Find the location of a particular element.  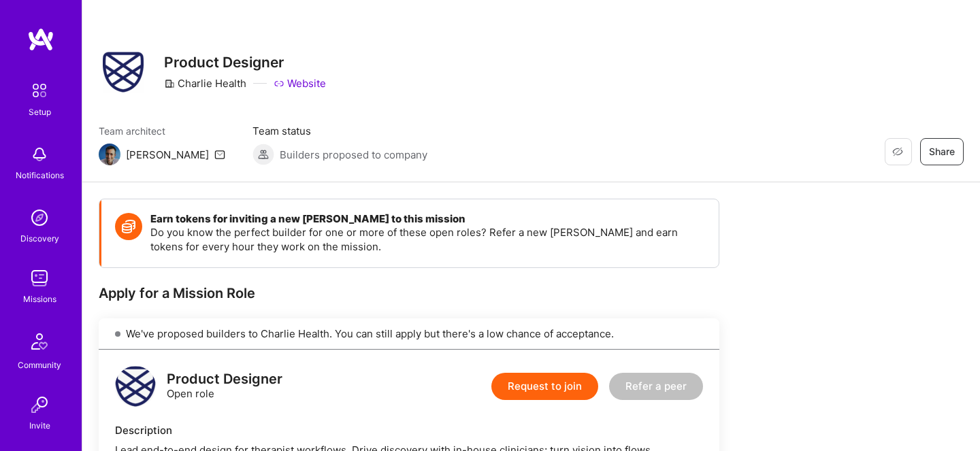

span: Team architect is located at coordinates (162, 131).